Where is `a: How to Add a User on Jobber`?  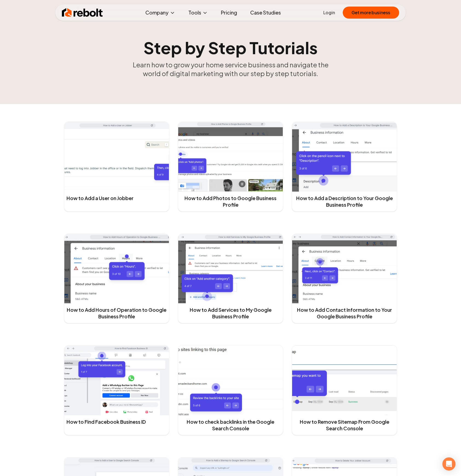
a: How to Add a User on Jobber is located at coordinates (100, 198).